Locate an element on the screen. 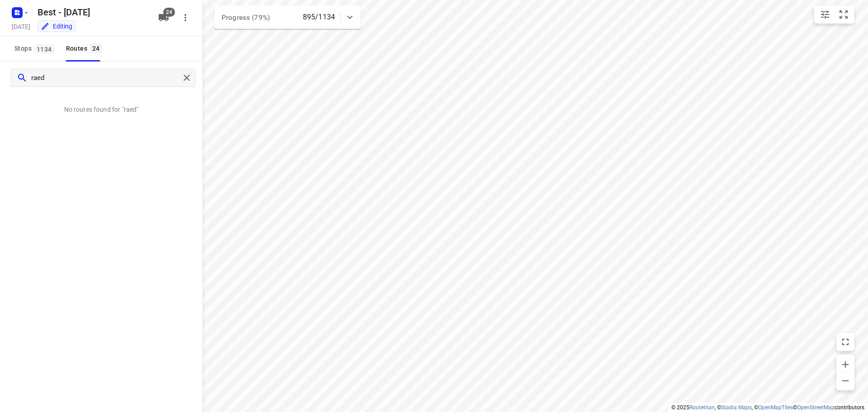 The height and width of the screenshot is (412, 868). a: OpenMapTiles is located at coordinates (775, 407).